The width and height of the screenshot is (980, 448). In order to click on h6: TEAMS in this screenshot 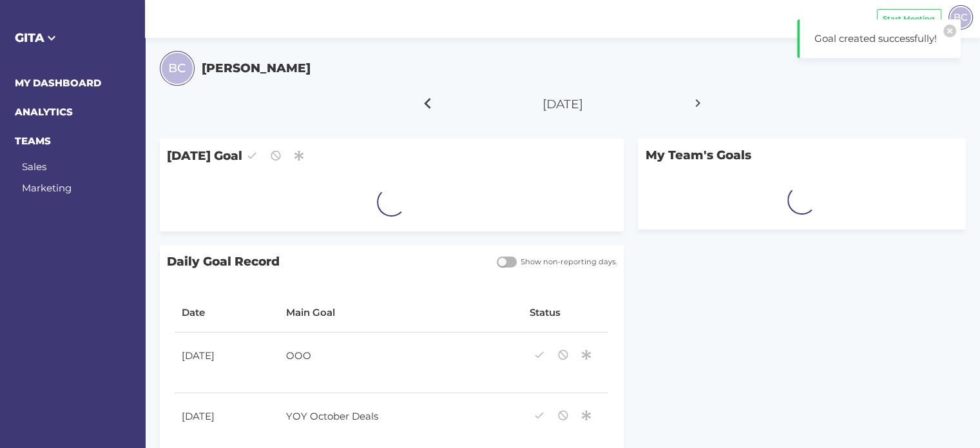, I will do `click(73, 141)`.